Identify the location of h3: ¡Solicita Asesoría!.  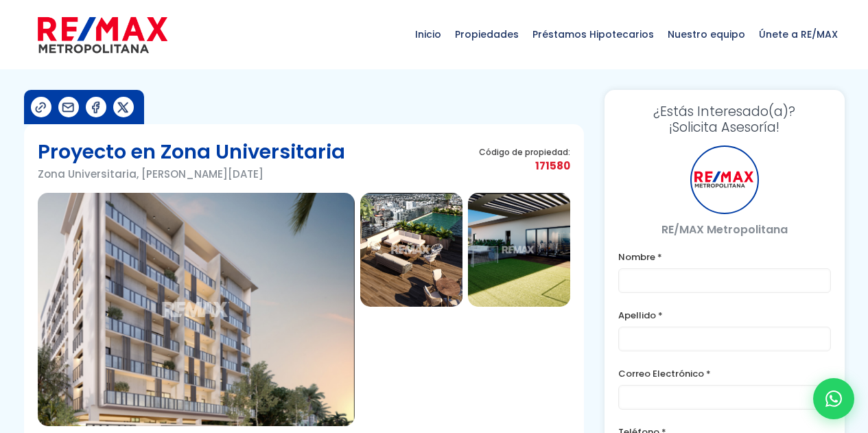
(724, 120).